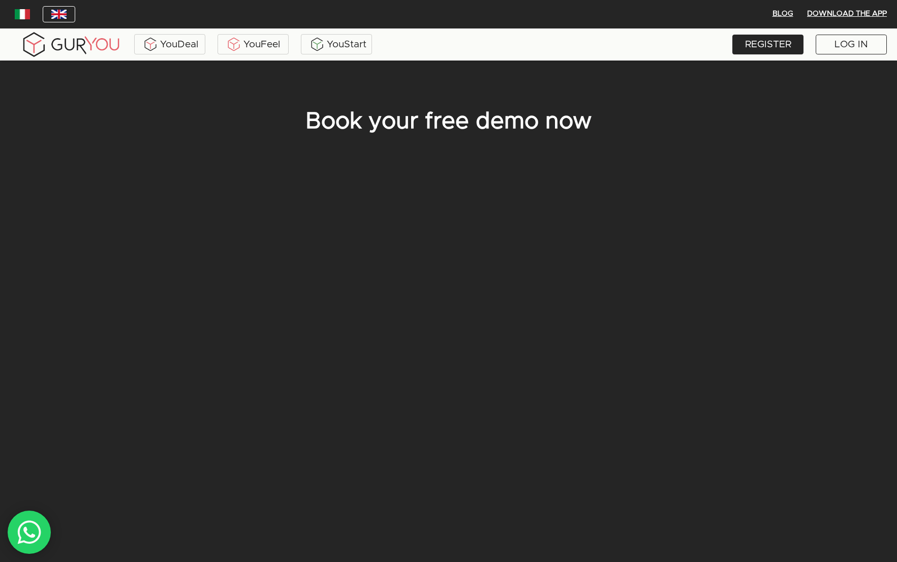 The width and height of the screenshot is (897, 562). What do you see at coordinates (851, 44) in the screenshot?
I see `div: LOG IN` at bounding box center [851, 44].